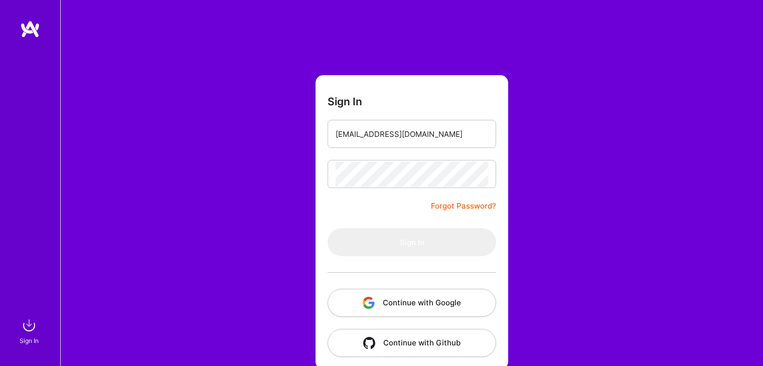 This screenshot has width=763, height=366. Describe the element at coordinates (29, 326) in the screenshot. I see `img: sign in` at that location.